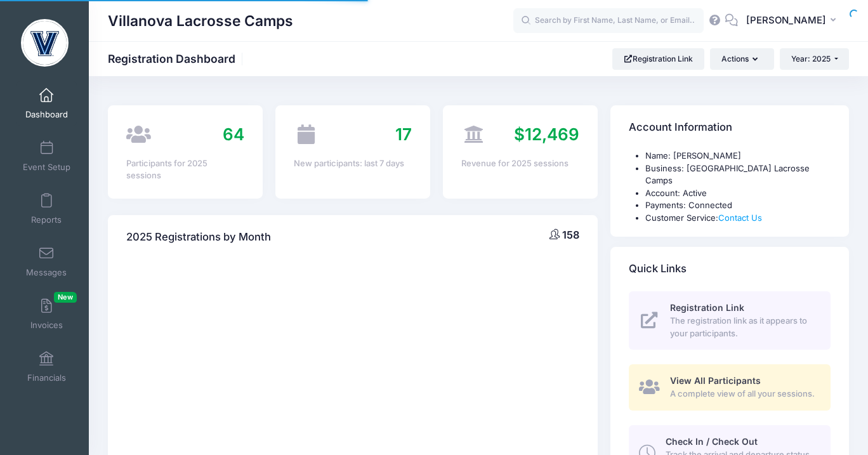 The height and width of the screenshot is (455, 868). I want to click on a: Contact Us, so click(740, 218).